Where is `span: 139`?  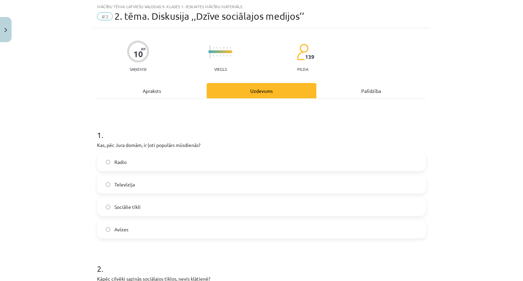
span: 139 is located at coordinates (309, 57).